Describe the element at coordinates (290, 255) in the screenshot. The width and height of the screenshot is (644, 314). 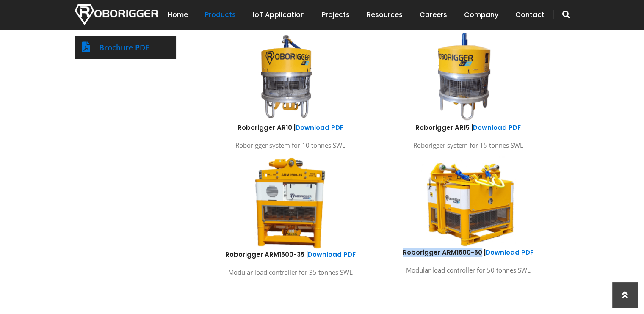
I see `h6: Roborigger ARM1500-35 |` at that location.